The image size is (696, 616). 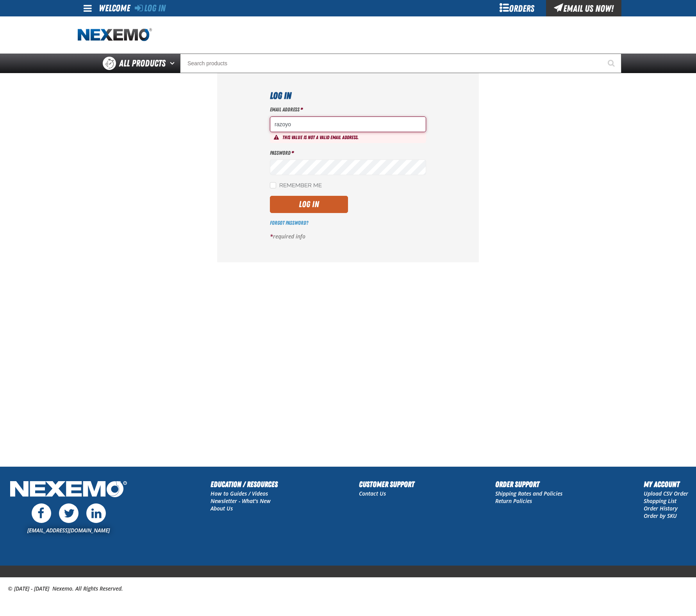 What do you see at coordinates (115, 34) in the screenshot?
I see `img: Nexemo logo` at bounding box center [115, 34].